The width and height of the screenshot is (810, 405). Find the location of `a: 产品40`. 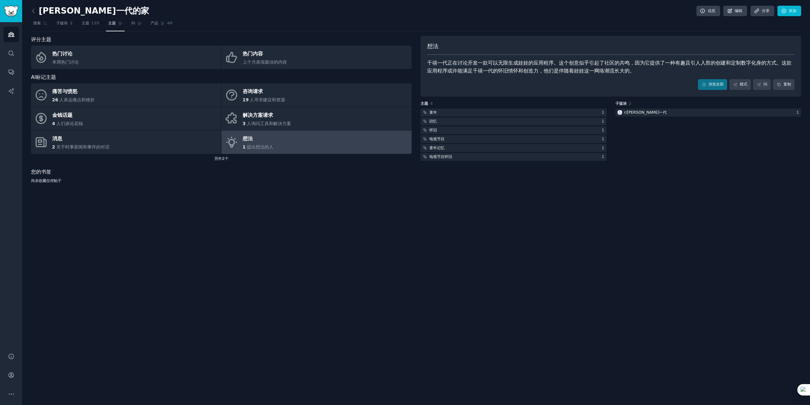

a: 产品40 is located at coordinates (161, 25).